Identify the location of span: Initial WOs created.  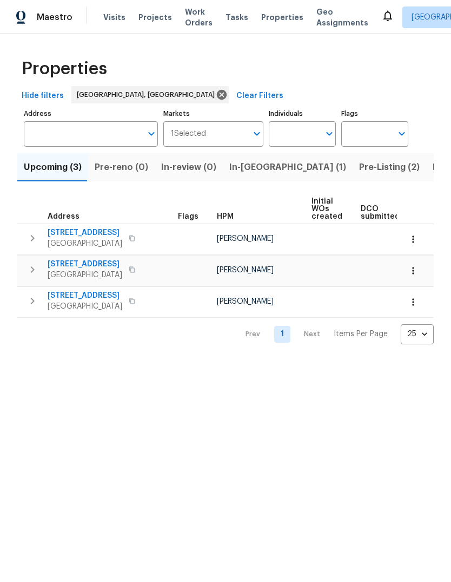
(327, 209).